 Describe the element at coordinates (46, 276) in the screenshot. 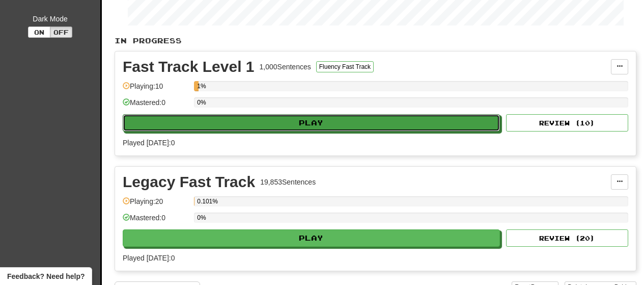

I see `span: Open feedback widget` at that location.